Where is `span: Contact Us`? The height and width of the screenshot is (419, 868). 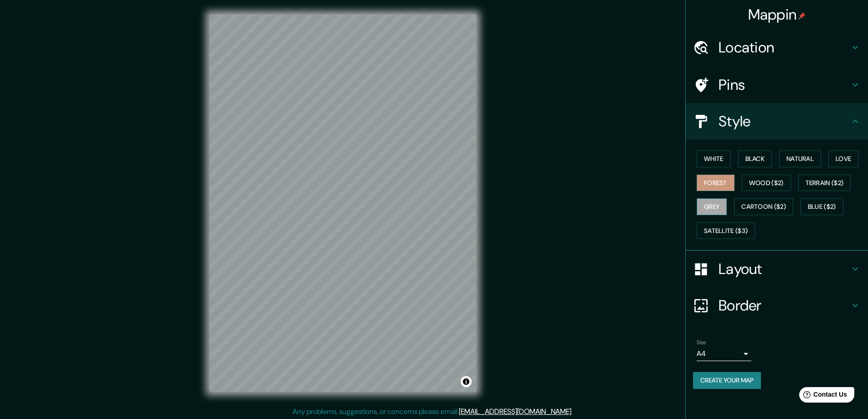 span: Contact Us is located at coordinates (43, 11).